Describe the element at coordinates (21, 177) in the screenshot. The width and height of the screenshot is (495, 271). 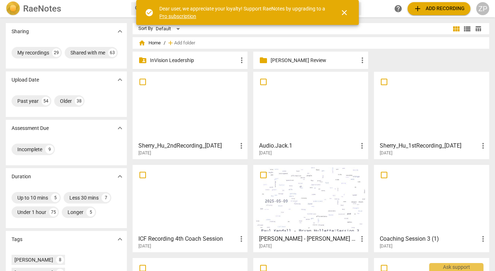
I see `p: Duration` at that location.